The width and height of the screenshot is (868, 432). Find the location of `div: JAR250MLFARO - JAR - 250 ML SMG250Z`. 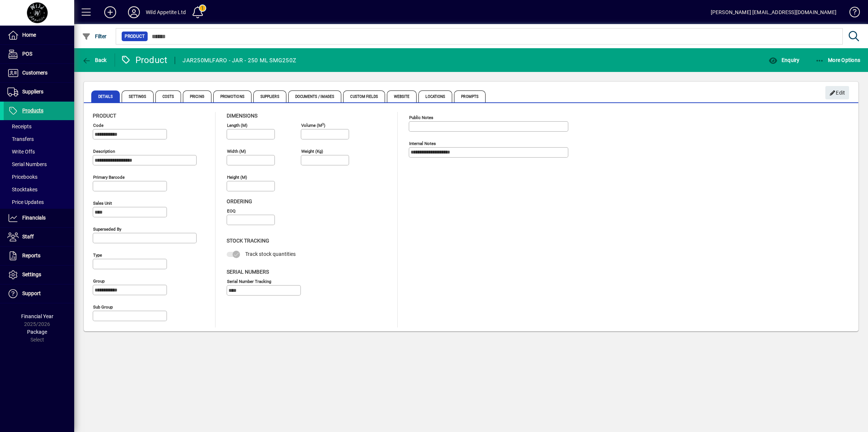

div: JAR250MLFARO - JAR - 250 ML SMG250Z is located at coordinates (239, 60).